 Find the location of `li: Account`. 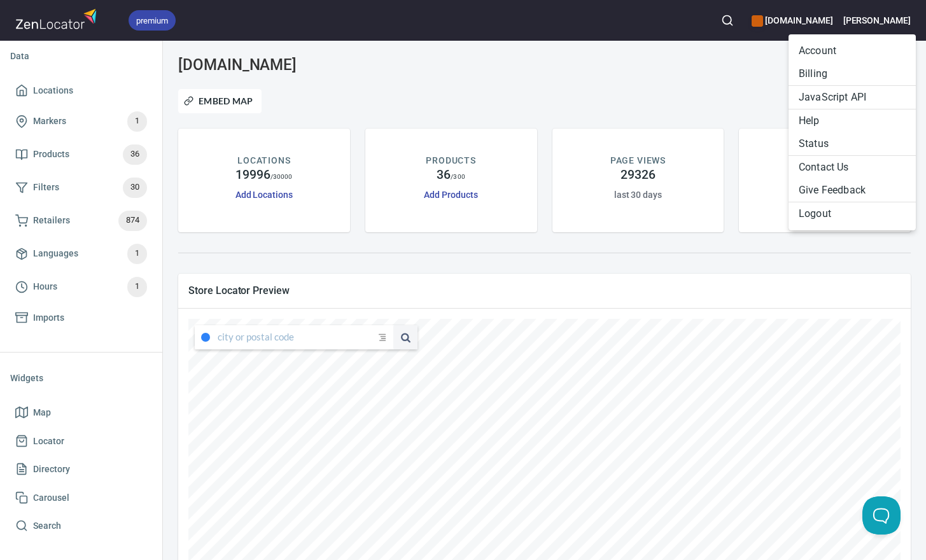

li: Account is located at coordinates (852, 51).